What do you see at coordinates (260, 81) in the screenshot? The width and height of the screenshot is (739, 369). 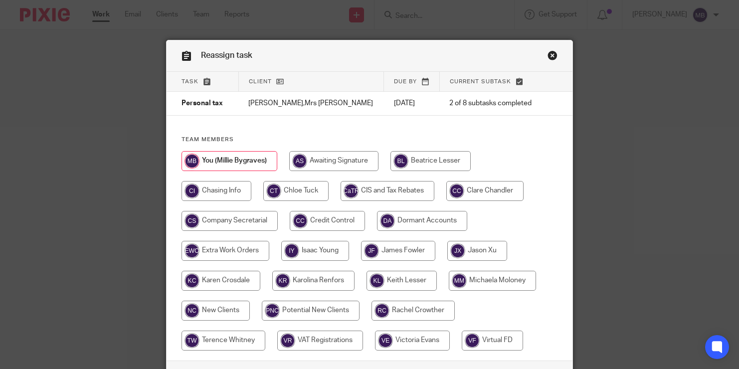 I see `span: Client` at bounding box center [260, 81].